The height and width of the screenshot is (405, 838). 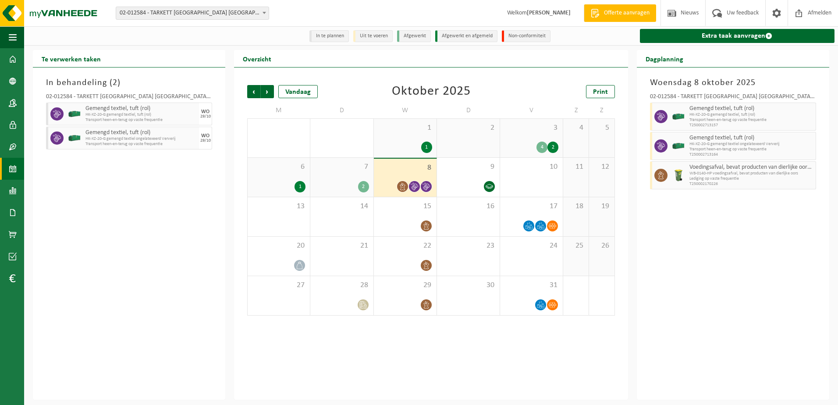 What do you see at coordinates (341, 206) in the screenshot?
I see `span: 14` at bounding box center [341, 206].